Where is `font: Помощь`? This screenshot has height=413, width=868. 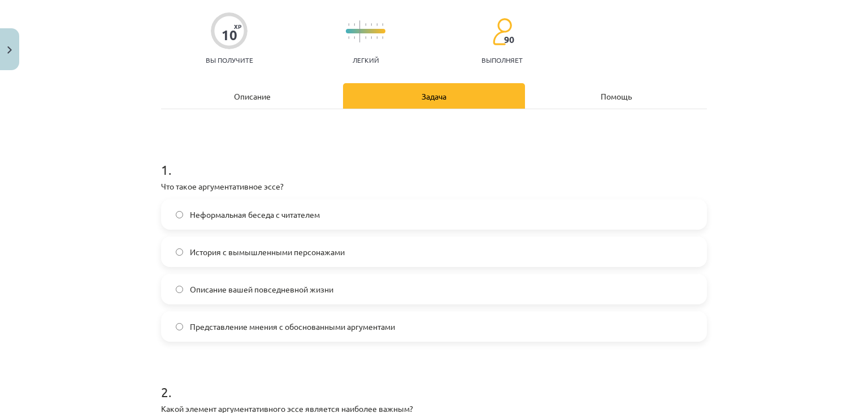 font: Помощь is located at coordinates (616, 96).